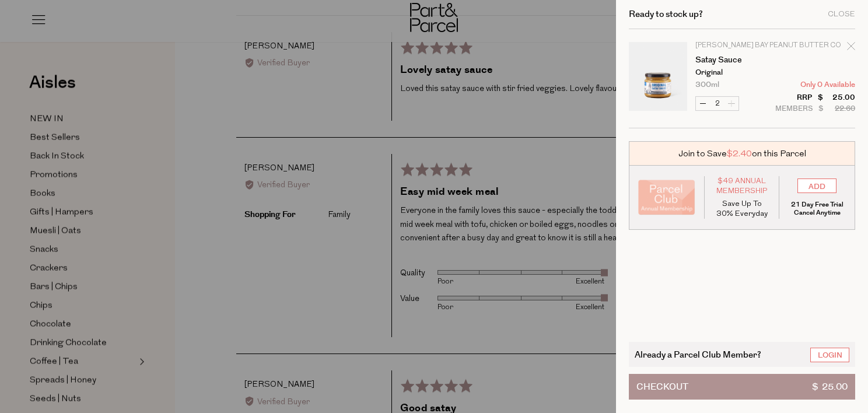 The image size is (868, 413). What do you see at coordinates (717, 103) in the screenshot?
I see `input: QTY Satay Sauce` at bounding box center [717, 103].